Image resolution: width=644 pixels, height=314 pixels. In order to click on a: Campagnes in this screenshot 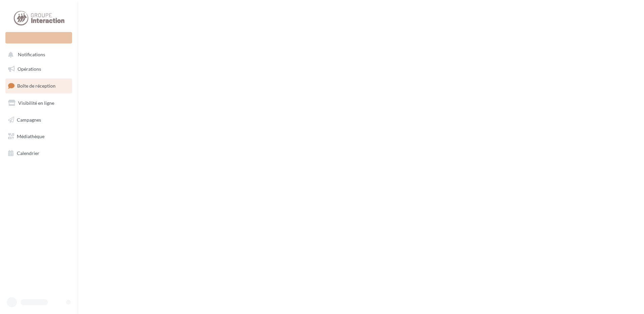, I will do `click(38, 120)`.